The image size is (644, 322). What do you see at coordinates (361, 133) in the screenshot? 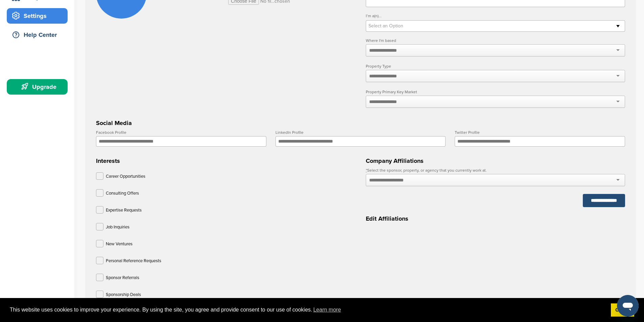
I see `label: LinkedIn Profile` at bounding box center [361, 133].